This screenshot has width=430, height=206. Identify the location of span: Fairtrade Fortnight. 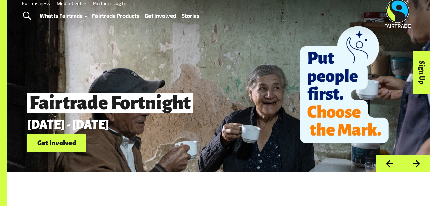
(110, 103).